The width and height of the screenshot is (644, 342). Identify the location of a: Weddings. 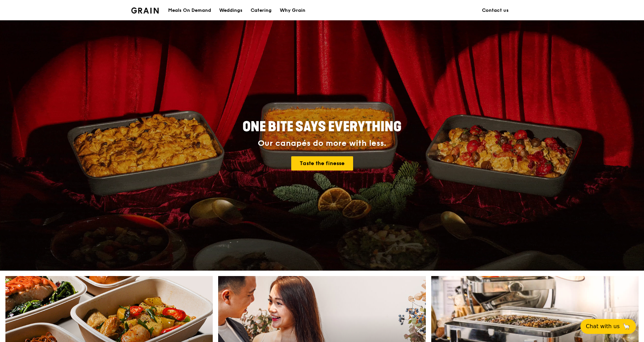
(230, 11).